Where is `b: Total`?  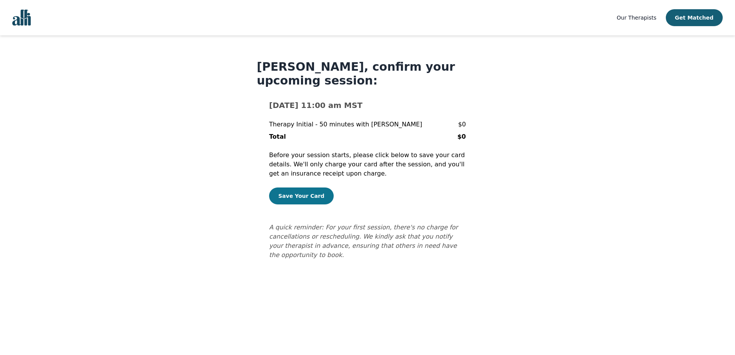 b: Total is located at coordinates (278, 137).